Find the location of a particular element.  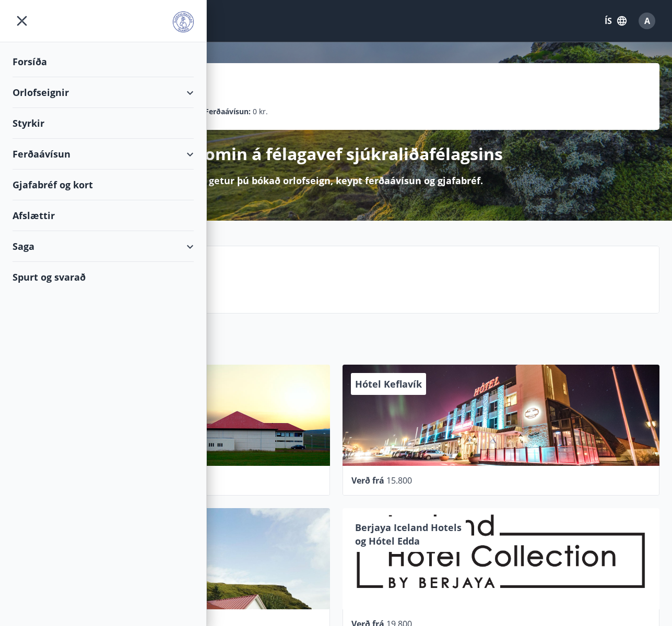

span: 0 kr. is located at coordinates (260, 112).